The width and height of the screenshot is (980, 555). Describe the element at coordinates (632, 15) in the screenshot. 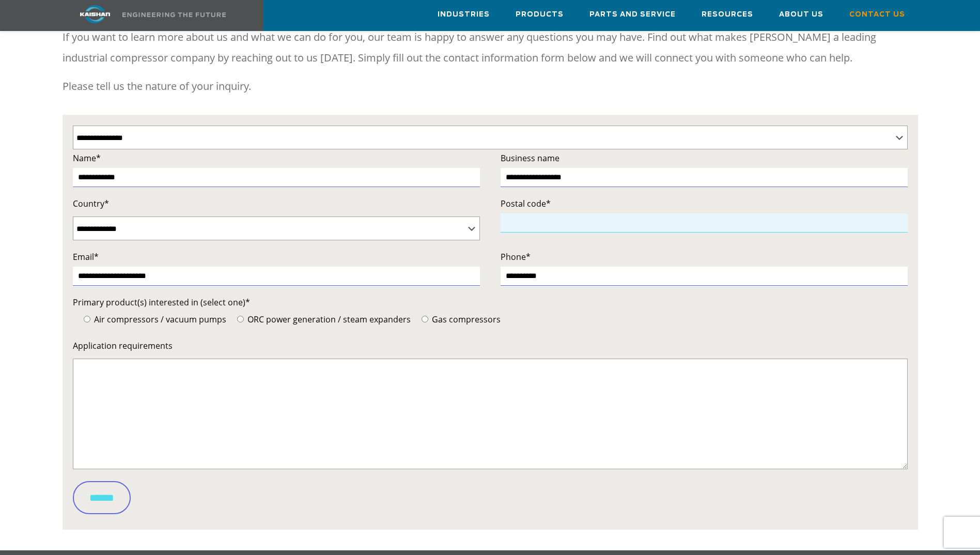

I see `span: Parts and Service` at that location.